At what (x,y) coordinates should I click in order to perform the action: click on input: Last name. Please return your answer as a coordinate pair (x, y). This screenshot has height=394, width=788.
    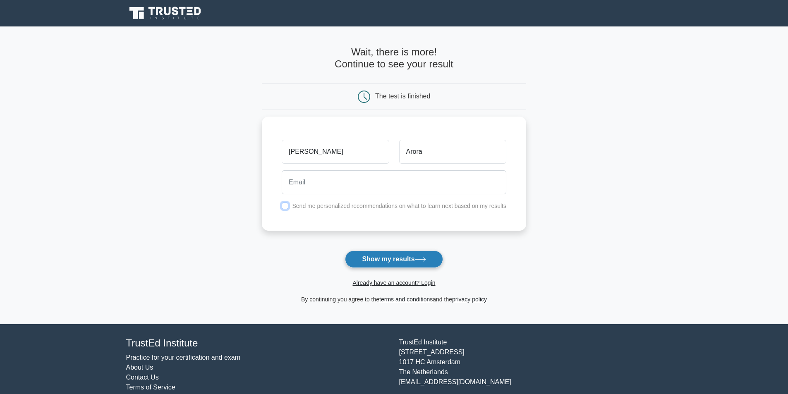
    Looking at the image, I should click on (452, 152).